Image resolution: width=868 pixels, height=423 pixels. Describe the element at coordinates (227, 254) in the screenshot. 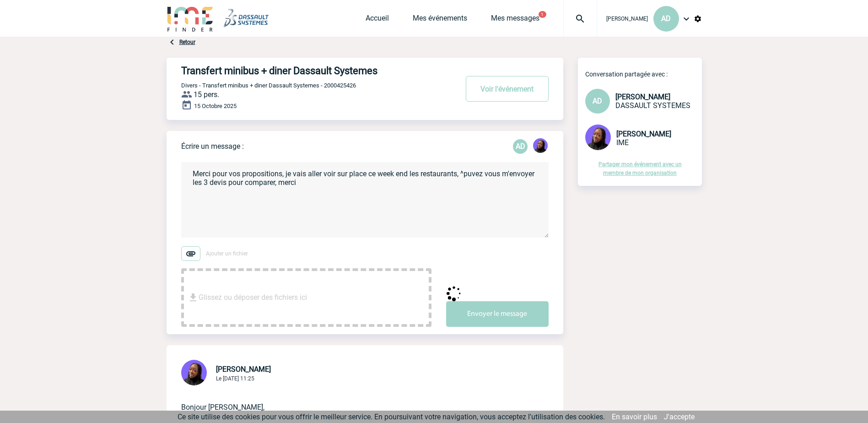

I see `span: Ajouter un fichier` at that location.